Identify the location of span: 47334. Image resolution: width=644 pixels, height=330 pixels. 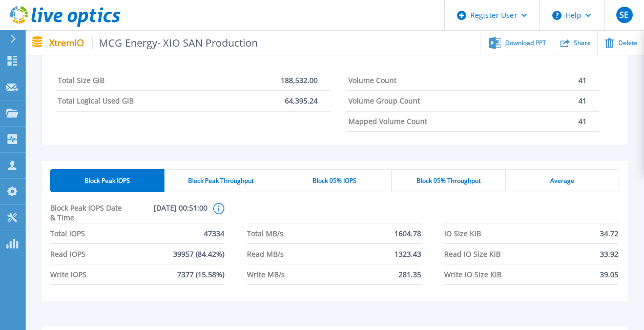
(214, 234).